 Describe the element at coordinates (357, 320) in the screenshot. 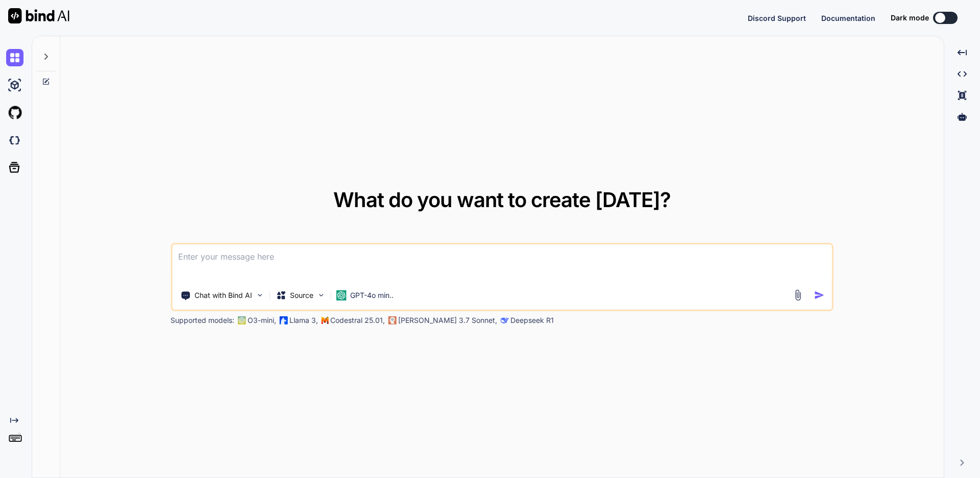

I see `p: Codestral 25.01,` at that location.